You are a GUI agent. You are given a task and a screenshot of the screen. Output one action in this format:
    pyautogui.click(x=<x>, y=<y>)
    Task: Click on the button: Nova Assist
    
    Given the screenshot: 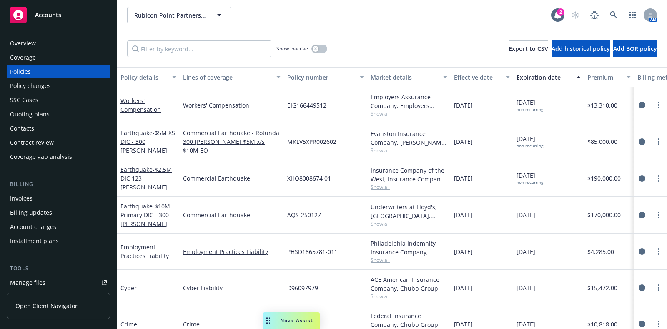 What is the action you would take?
    pyautogui.click(x=291, y=321)
    